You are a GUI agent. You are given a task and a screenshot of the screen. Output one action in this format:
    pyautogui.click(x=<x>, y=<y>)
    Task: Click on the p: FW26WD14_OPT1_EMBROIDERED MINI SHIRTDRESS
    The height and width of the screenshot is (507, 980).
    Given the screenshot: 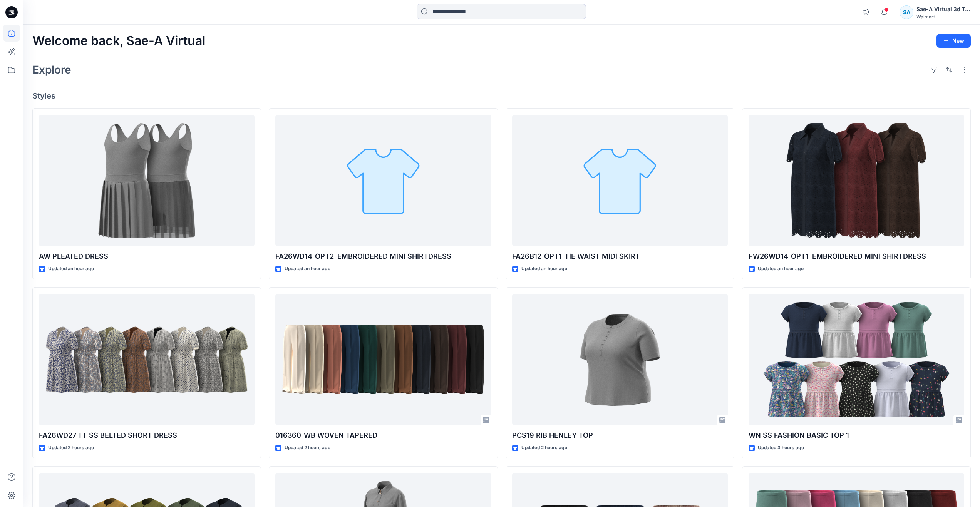 What is the action you would take?
    pyautogui.click(x=856, y=256)
    